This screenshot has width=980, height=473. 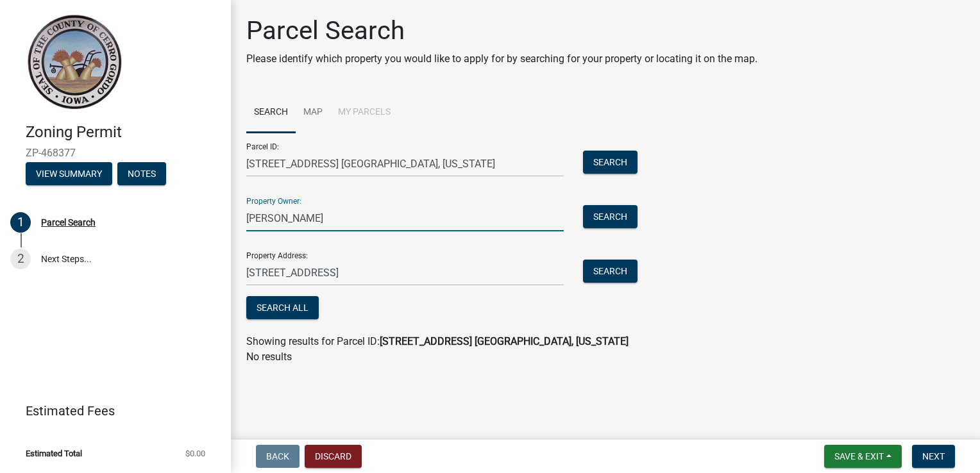 What do you see at coordinates (123, 132) in the screenshot?
I see `h4: Zoning Permit` at bounding box center [123, 132].